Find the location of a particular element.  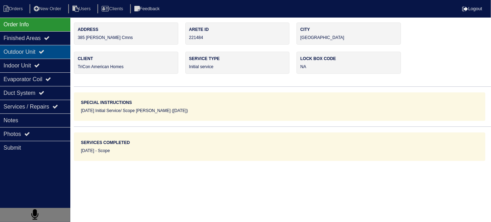

div: NA is located at coordinates (348, 63).